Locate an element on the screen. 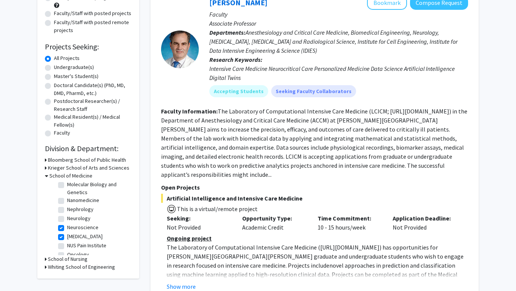 The image size is (516, 291). span: This is a virtual/remote project is located at coordinates (217, 209).